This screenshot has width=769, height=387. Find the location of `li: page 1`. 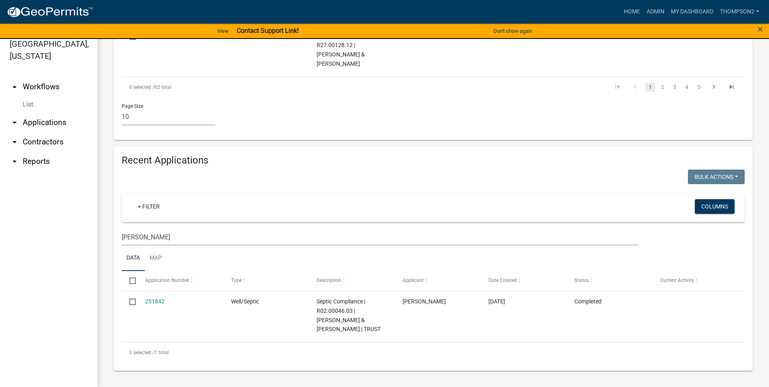

li: page 1 is located at coordinates (650, 87).